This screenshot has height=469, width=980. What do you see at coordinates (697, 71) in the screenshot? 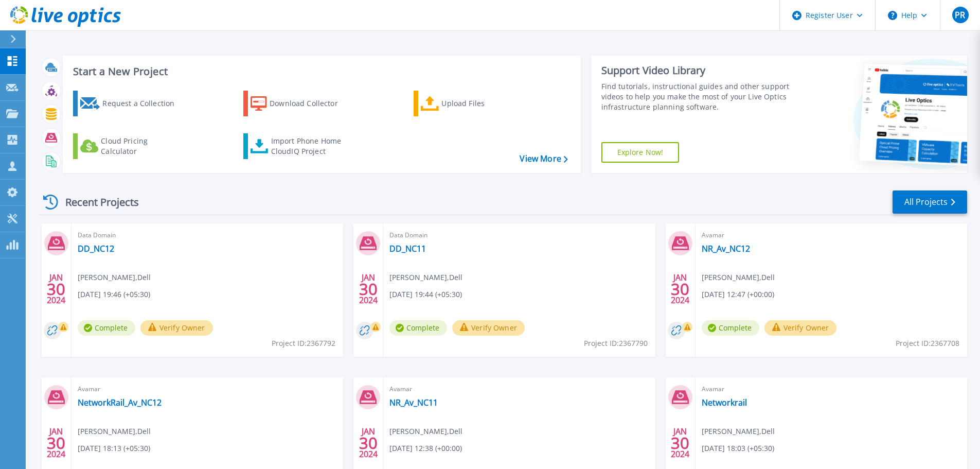
I see `div: Support Video Library` at bounding box center [697, 71].